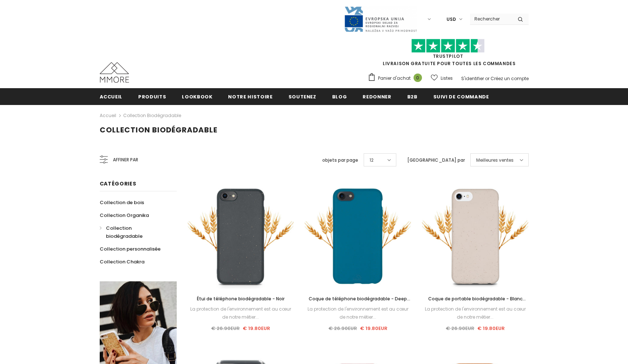 This screenshot has height=364, width=628. Describe the element at coordinates (241, 298) in the screenshot. I see `span: Étui de téléphone biodégradable - Noir` at that location.